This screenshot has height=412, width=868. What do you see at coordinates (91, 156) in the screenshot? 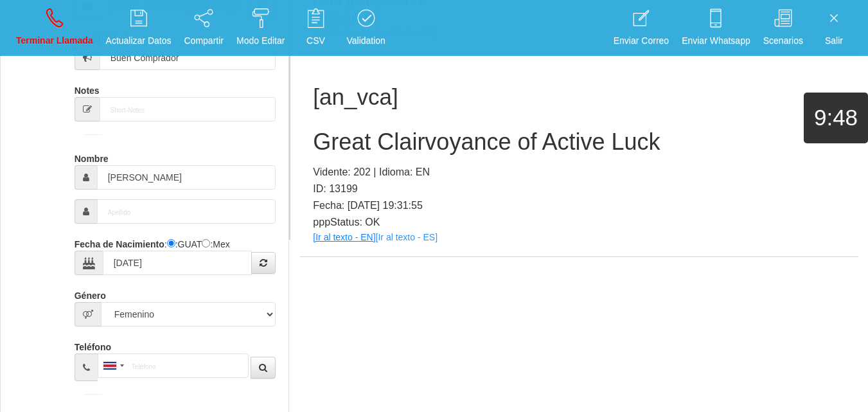
I see `label: Nombre` at bounding box center [91, 156].